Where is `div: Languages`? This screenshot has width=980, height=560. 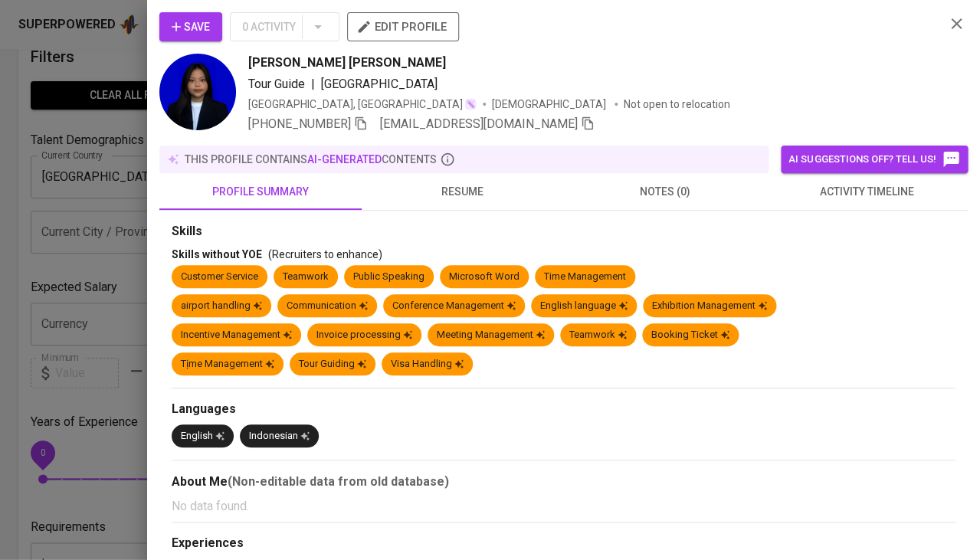 div: Languages is located at coordinates (563, 409).